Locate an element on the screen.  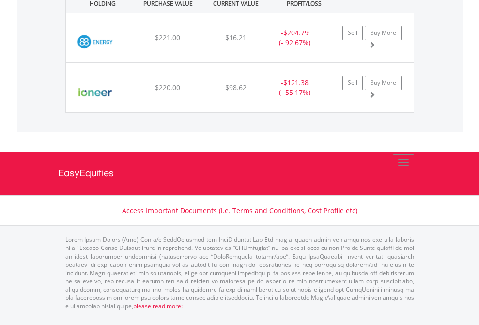
div: EasyEquities is located at coordinates (240, 174).